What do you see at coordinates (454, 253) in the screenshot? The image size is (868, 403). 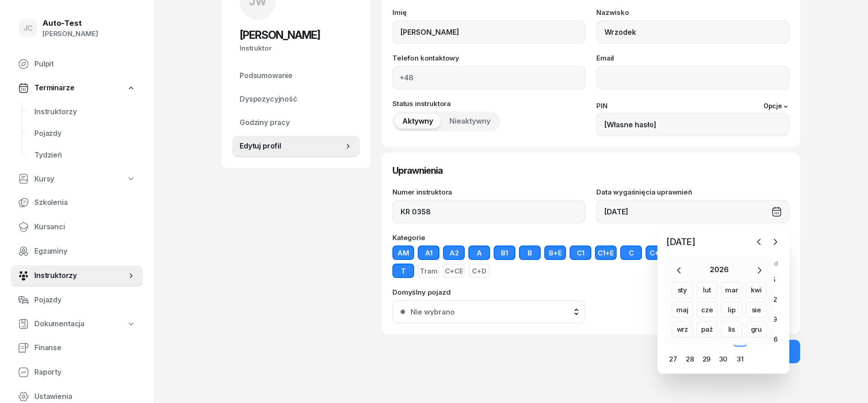 I see `button: A2` at bounding box center [454, 253].